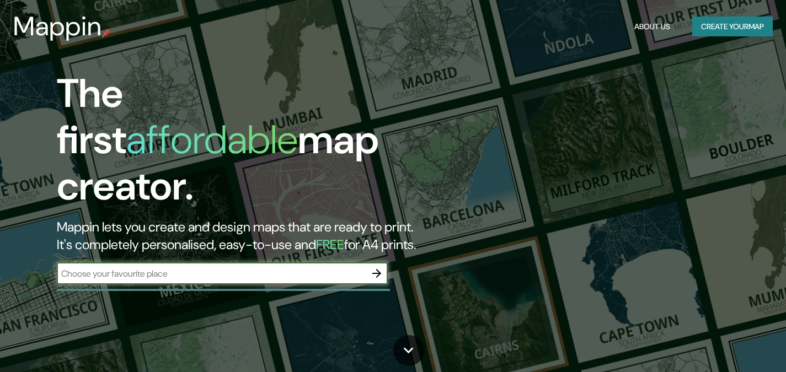 This screenshot has width=786, height=372. Describe the element at coordinates (57, 26) in the screenshot. I see `h3: Mappin` at that location.